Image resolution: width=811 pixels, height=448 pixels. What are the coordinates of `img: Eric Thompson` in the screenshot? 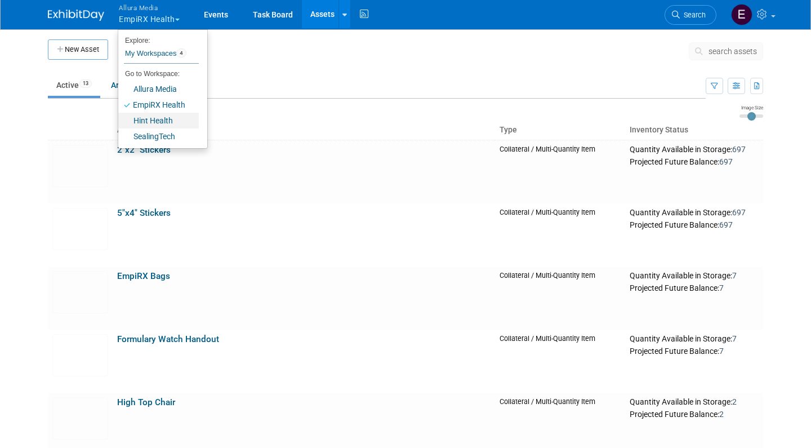 It's located at (742, 15).